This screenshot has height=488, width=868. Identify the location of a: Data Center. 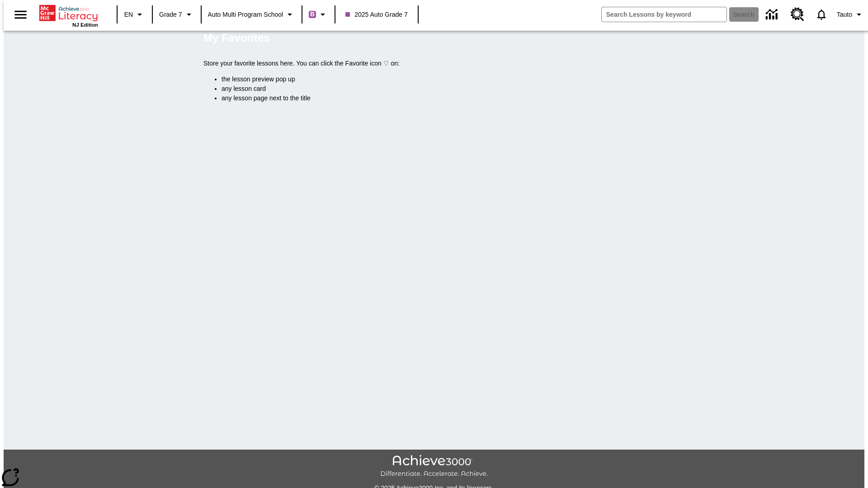
(772, 14).